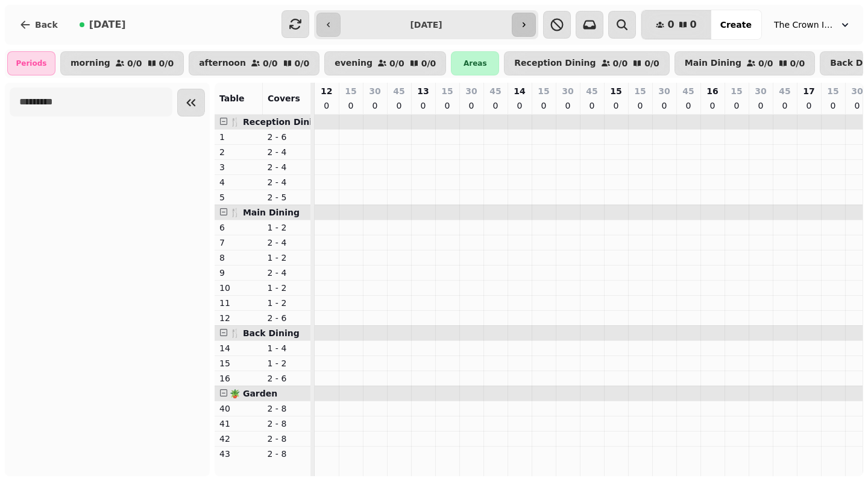  I want to click on p: 1 - 4, so click(287, 348).